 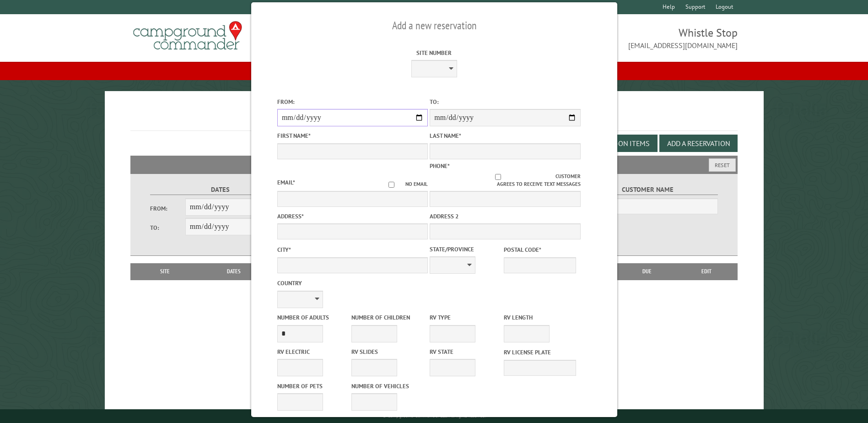 I want to click on label: State/Province, so click(x=466, y=249).